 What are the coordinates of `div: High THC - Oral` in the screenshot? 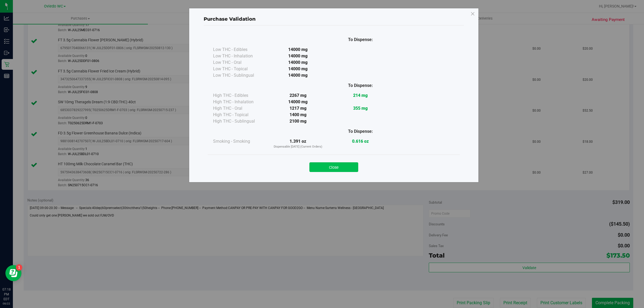 It's located at (240, 108).